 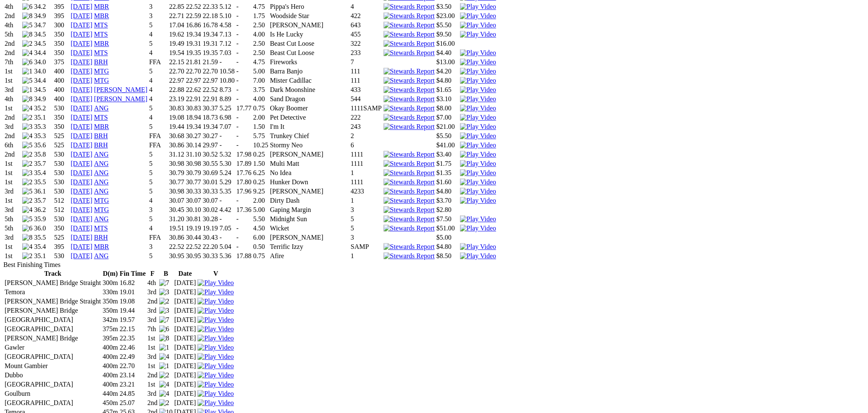 I want to click on td: 422, so click(x=367, y=16).